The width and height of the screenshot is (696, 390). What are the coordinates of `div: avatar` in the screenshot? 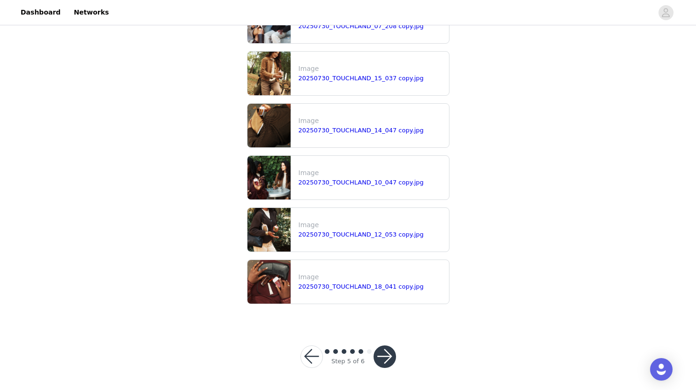 It's located at (666, 13).